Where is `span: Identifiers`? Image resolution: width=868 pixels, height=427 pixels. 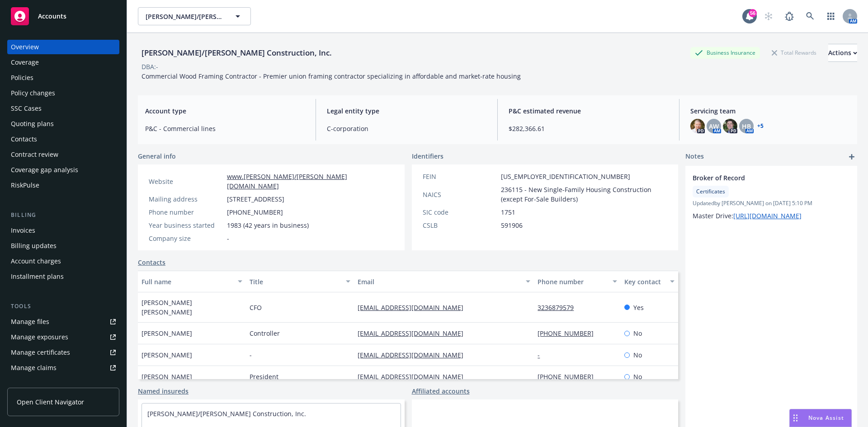 span: Identifiers is located at coordinates (428, 156).